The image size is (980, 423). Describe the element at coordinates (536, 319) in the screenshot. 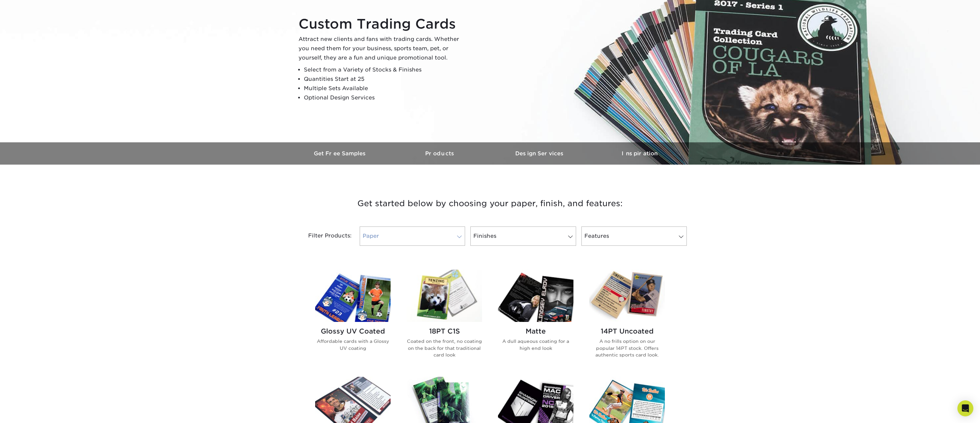

I see `a: Matte Trading Cards Matte A dull aqueous coating for a high end look` at that location.